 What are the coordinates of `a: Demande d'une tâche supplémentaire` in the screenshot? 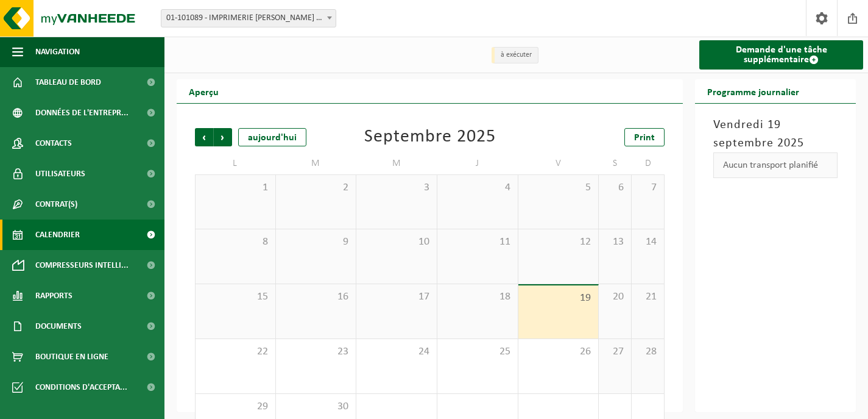 It's located at (781, 55).